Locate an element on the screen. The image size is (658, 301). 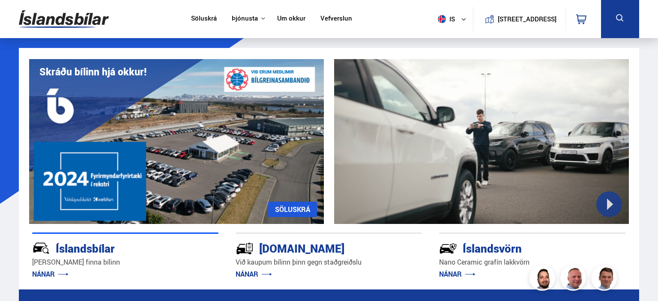
h1: Skráðu bílinn hjá okkur! is located at coordinates (93, 72).